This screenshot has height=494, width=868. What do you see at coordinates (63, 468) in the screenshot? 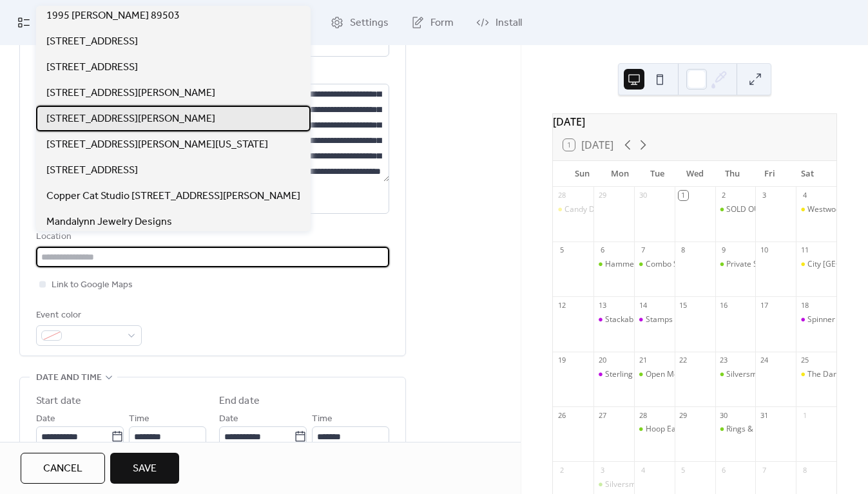
I see `a: Cancel` at bounding box center [63, 468].